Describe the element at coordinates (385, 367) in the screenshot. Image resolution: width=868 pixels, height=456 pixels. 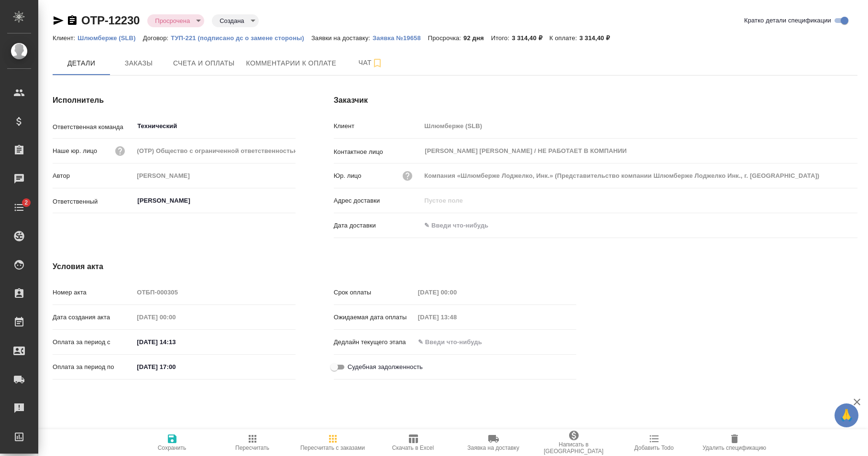
I see `span: Судебная задолженность` at that location.